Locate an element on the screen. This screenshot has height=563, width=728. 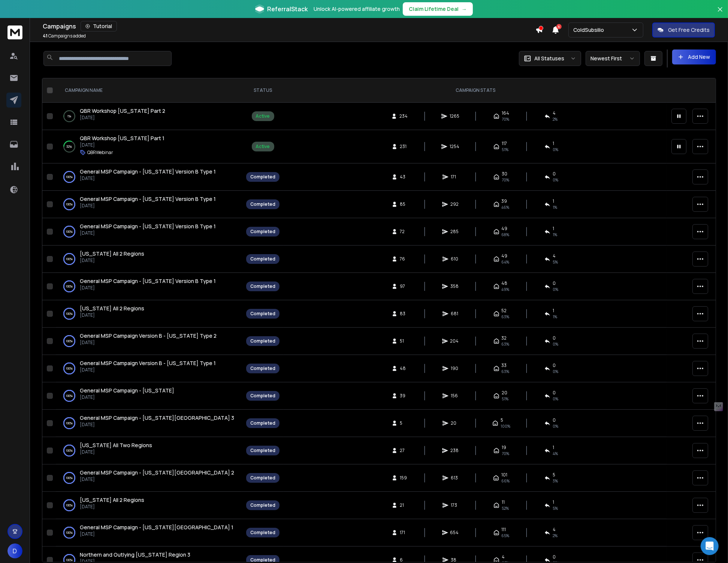
button: D is located at coordinates (15, 551).